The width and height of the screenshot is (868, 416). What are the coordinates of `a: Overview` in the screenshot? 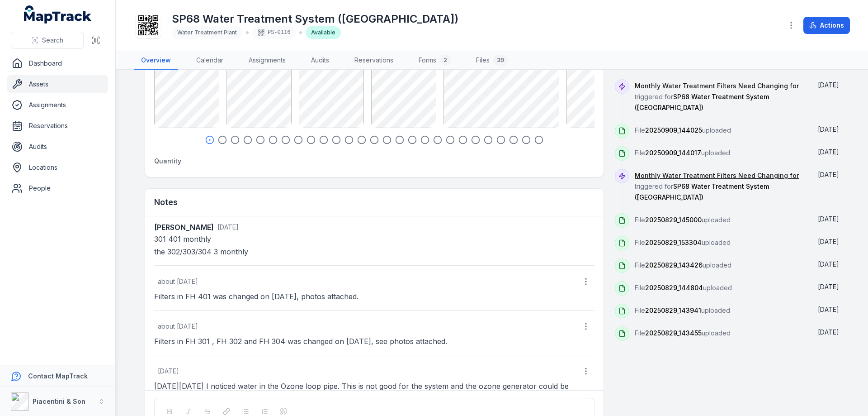 It's located at (156, 61).